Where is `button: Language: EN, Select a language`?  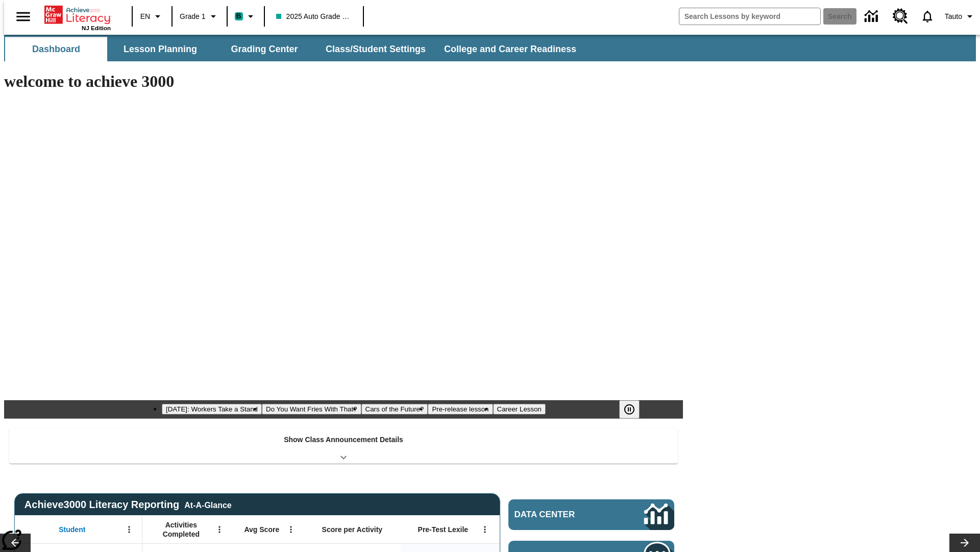
button: Language: EN, Select a language is located at coordinates (152, 16).